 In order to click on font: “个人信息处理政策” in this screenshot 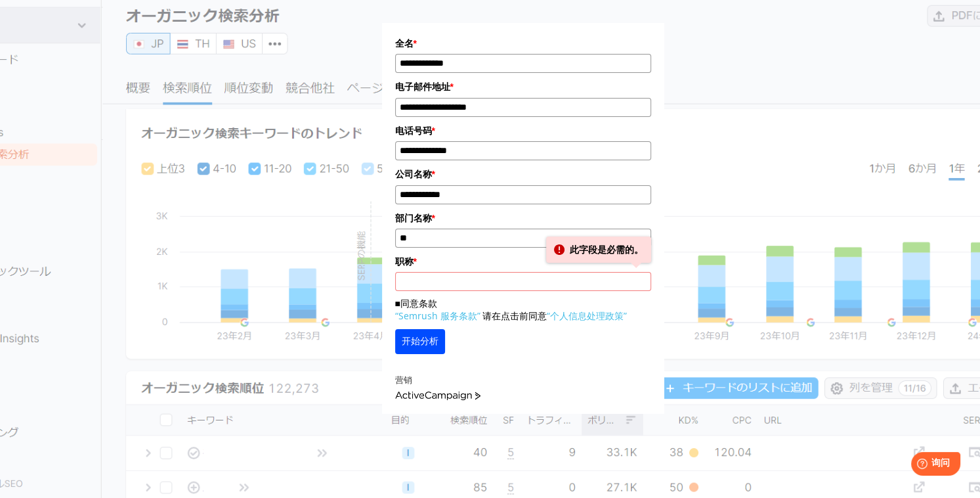, I will do `click(587, 315)`.